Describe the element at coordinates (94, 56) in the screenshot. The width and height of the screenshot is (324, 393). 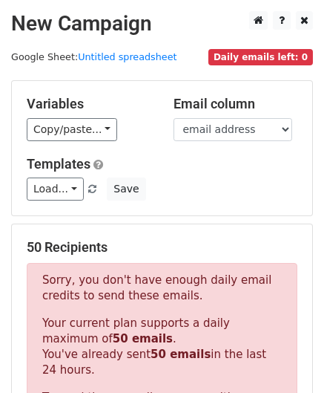
I see `small: Google Sheet:` at that location.